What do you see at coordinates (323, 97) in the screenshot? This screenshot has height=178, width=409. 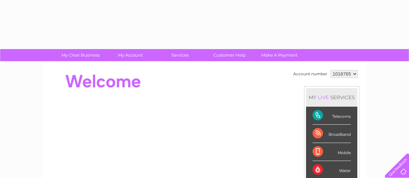 I see `div: LIVE` at bounding box center [323, 97].